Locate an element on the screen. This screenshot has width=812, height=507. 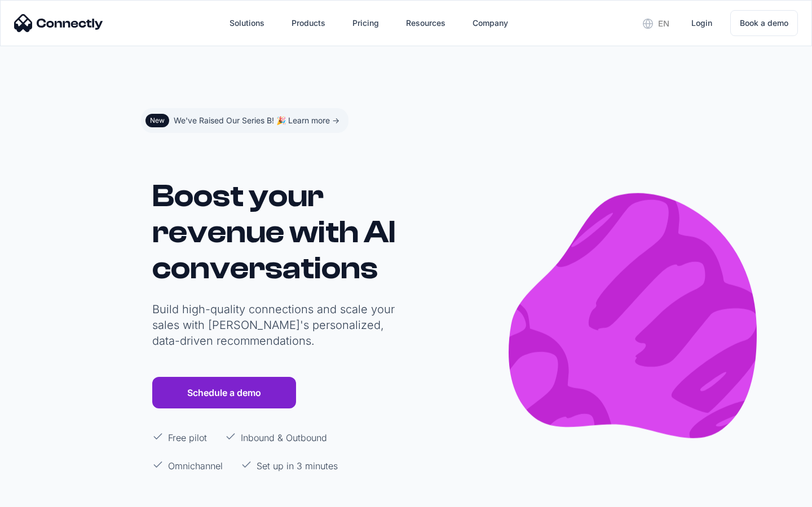
img: Connectly Logo is located at coordinates (59, 23).